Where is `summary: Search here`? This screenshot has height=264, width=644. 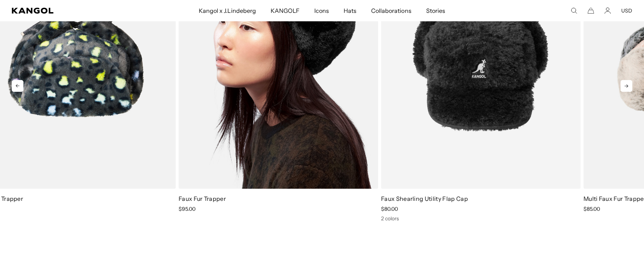 summary: Search here is located at coordinates (574, 11).